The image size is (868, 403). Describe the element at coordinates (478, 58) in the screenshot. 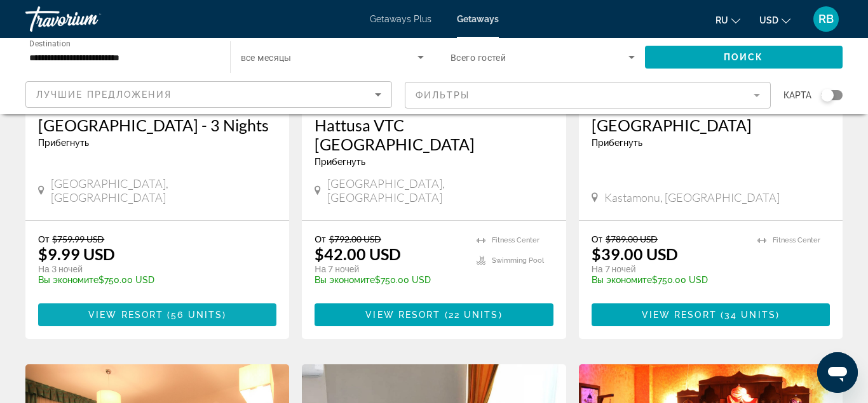

I see `span: Всего гостей` at that location.